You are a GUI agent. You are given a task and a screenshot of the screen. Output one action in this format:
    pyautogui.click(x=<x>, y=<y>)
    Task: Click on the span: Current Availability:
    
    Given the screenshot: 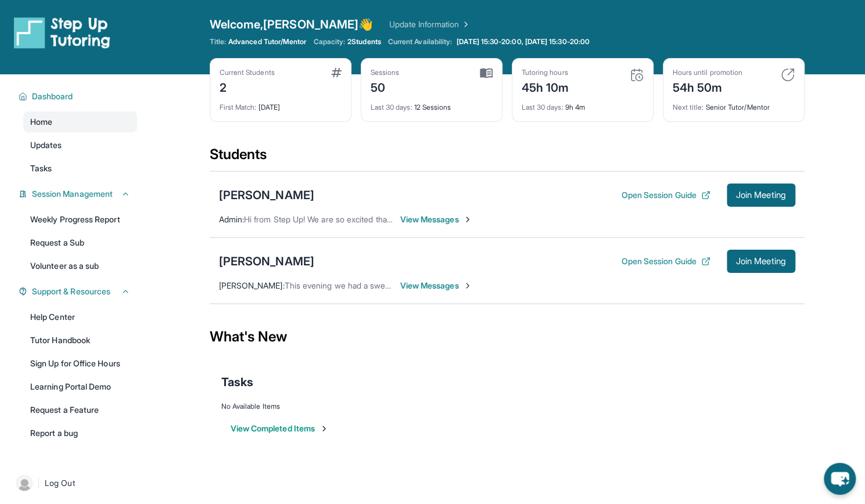 What is the action you would take?
    pyautogui.click(x=420, y=42)
    